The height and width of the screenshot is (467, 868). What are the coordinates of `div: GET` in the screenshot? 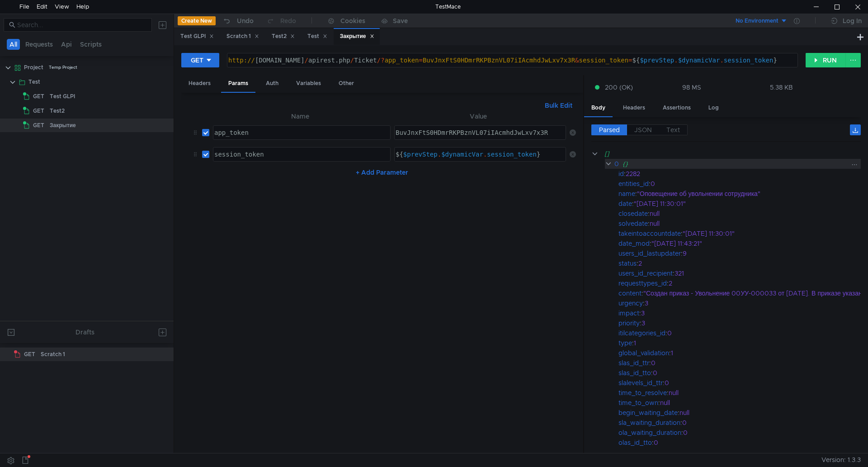 It's located at (197, 60).